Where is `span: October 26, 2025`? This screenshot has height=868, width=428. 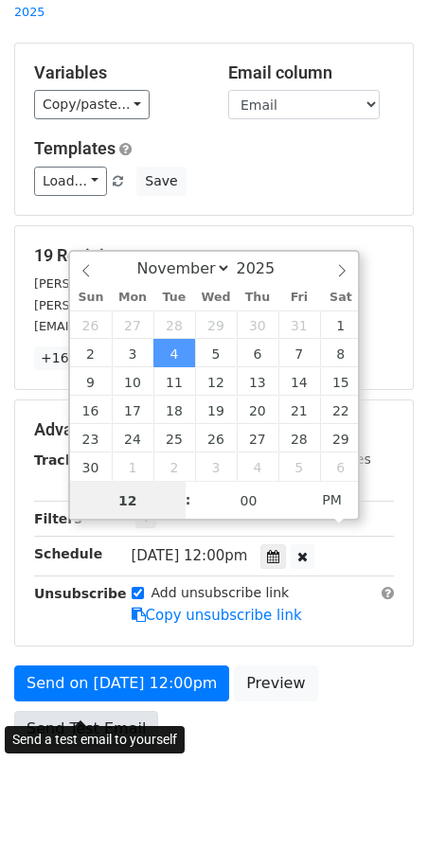 span: October 26, 2025 is located at coordinates (91, 325).